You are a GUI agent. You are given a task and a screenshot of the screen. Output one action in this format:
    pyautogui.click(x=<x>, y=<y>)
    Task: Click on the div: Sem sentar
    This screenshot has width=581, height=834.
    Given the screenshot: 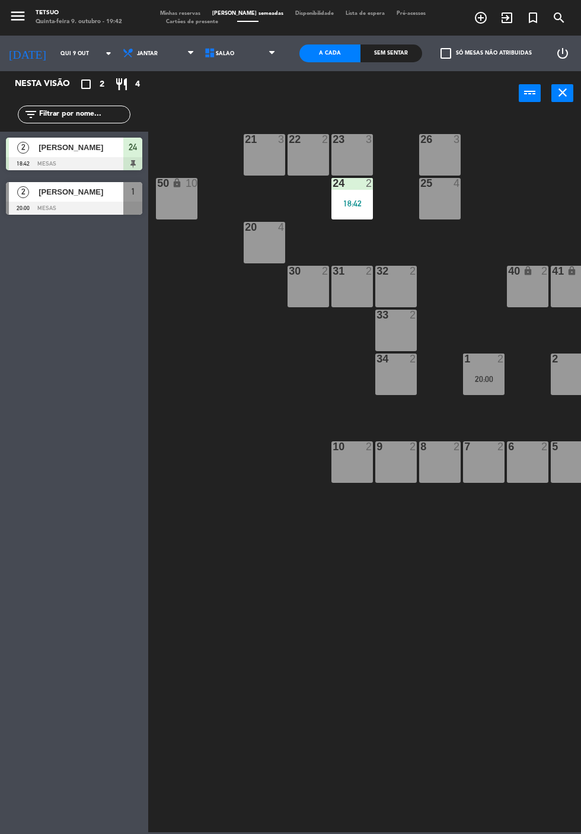 What is the action you would take?
    pyautogui.click(x=391, y=53)
    